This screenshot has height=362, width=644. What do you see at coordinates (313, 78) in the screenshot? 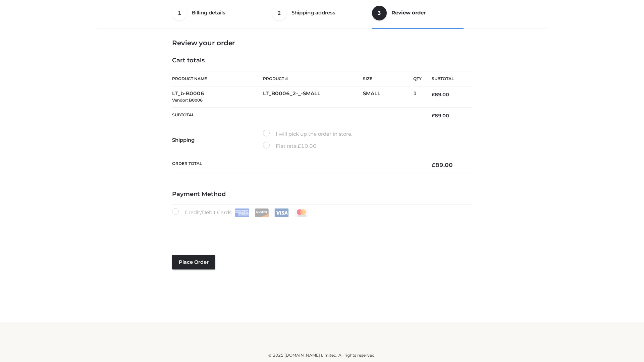
I see `th: Product #` at bounding box center [313, 78].